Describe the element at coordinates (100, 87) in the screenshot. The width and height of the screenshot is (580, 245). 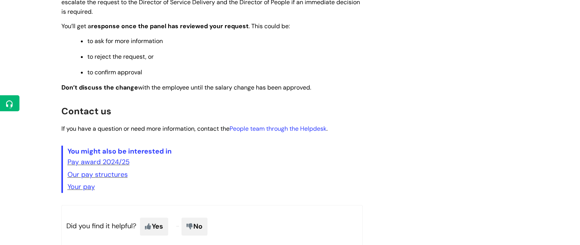
I see `strong: Don’t discuss the change` at that location.